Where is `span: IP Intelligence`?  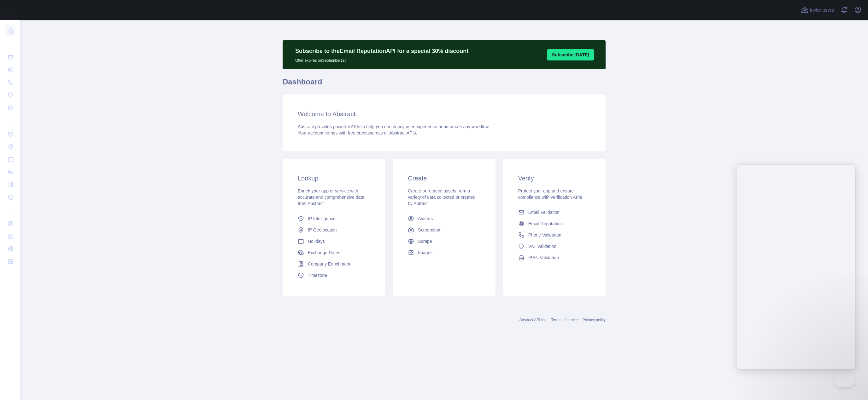 span: IP Intelligence is located at coordinates (322, 219).